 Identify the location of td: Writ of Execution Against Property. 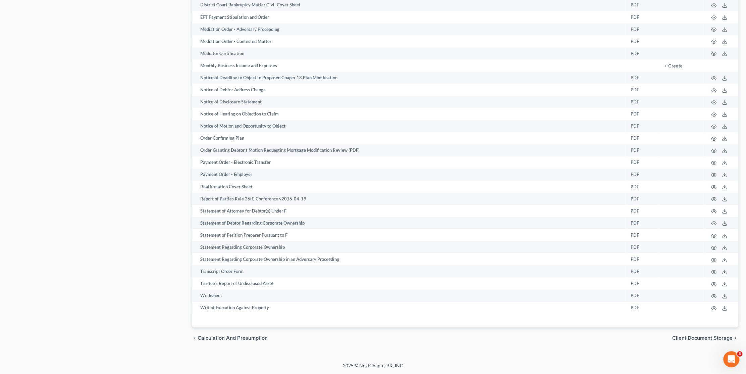
(409, 308).